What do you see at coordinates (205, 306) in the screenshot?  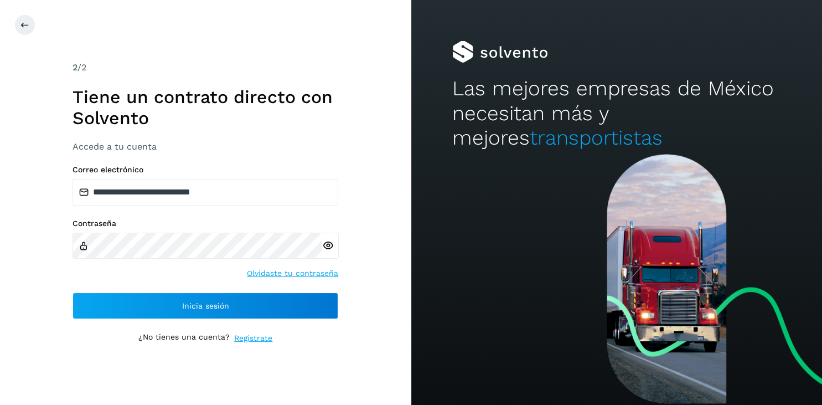 I see `span: Inicia sesión` at bounding box center [205, 306].